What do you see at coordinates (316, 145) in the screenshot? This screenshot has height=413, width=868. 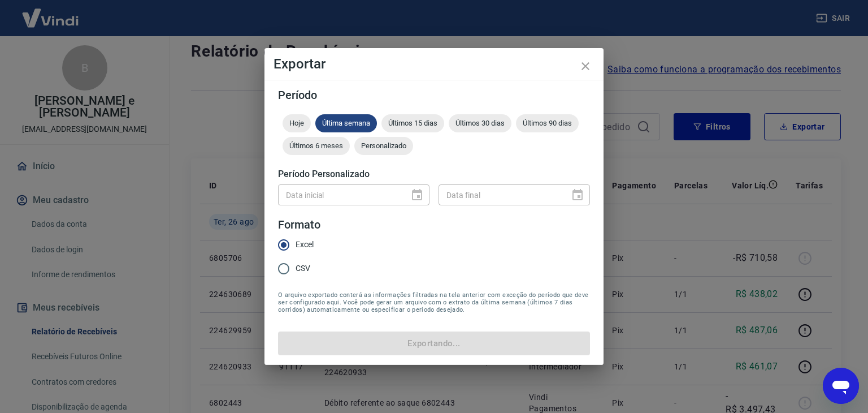 I see `span: Últimos 6 meses` at bounding box center [316, 145].